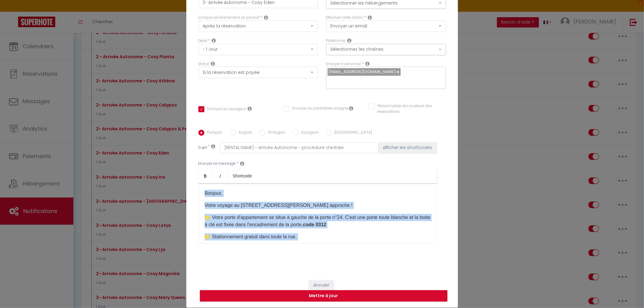 This screenshot has height=308, width=644. Describe the element at coordinates (321, 285) in the screenshot. I see `button: Annuler` at that location.